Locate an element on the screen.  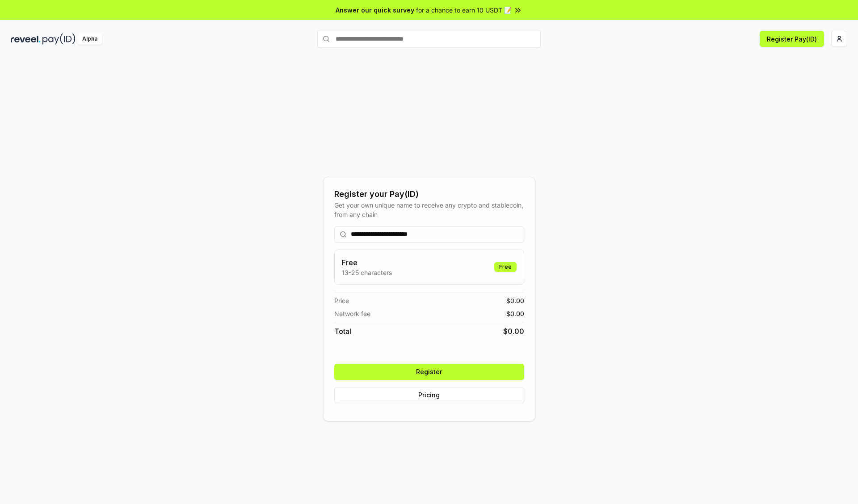
button: Register is located at coordinates (429, 371).